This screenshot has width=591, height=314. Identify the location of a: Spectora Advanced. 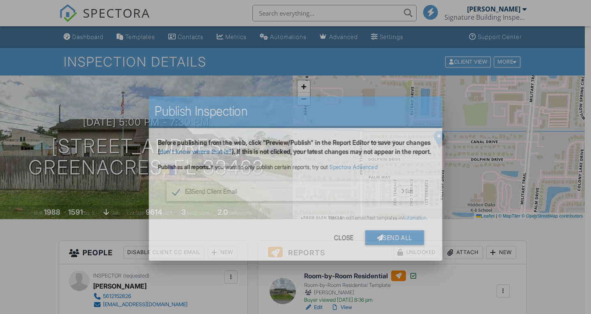
(353, 166).